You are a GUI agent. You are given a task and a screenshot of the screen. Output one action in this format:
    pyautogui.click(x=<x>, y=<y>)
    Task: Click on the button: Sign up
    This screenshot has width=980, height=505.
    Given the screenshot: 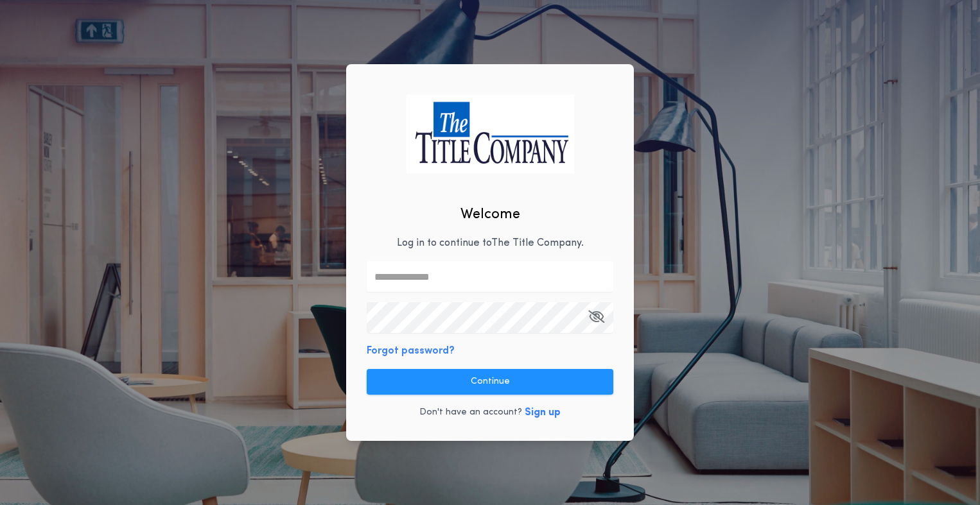 What is the action you would take?
    pyautogui.click(x=543, y=413)
    